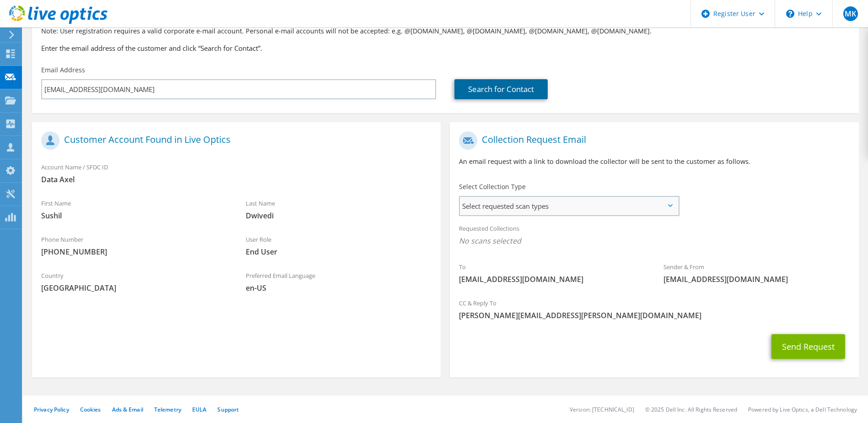 This screenshot has height=423, width=868. Describe the element at coordinates (128, 409) in the screenshot. I see `a: Ads & Email` at that location.